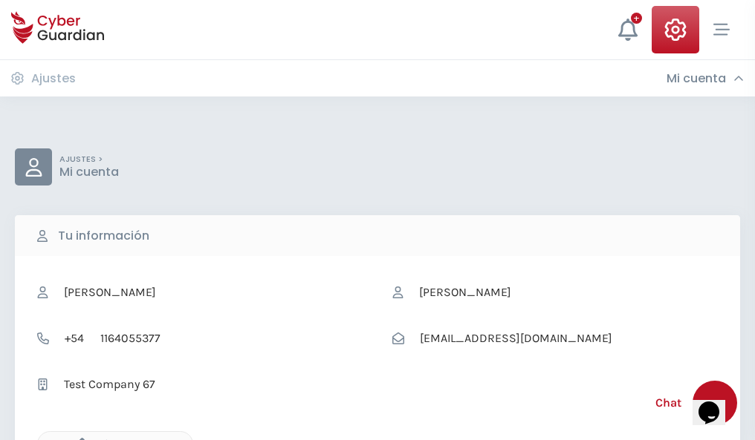 The height and width of the screenshot is (440, 755). What do you see at coordinates (227, 339) in the screenshot?
I see `input: Teléfono` at bounding box center [227, 339].